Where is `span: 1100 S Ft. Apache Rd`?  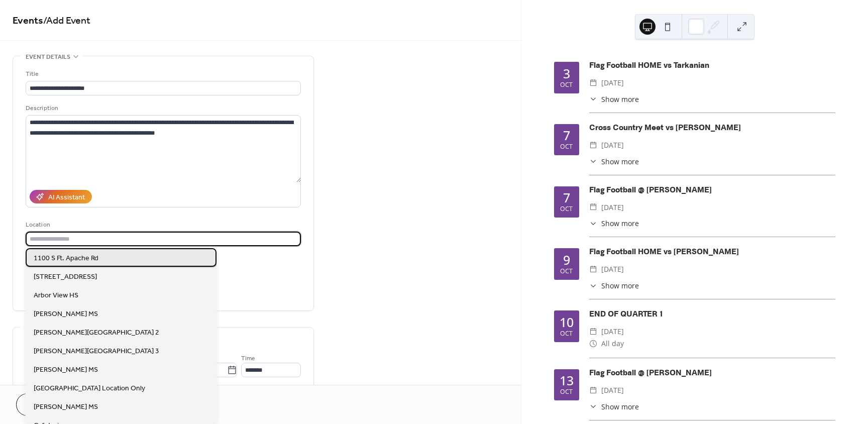 span: 1100 S Ft. Apache Rd is located at coordinates (66, 259).